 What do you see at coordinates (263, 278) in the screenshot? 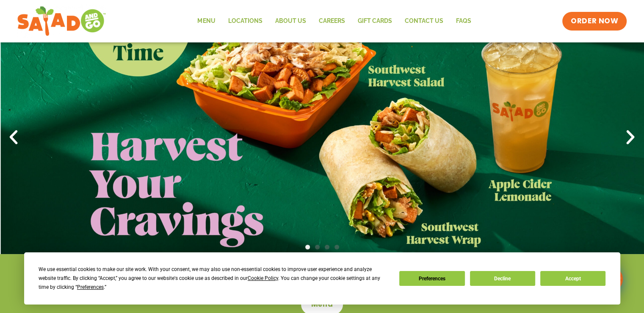
I see `span: Cookie Policy` at bounding box center [263, 278].